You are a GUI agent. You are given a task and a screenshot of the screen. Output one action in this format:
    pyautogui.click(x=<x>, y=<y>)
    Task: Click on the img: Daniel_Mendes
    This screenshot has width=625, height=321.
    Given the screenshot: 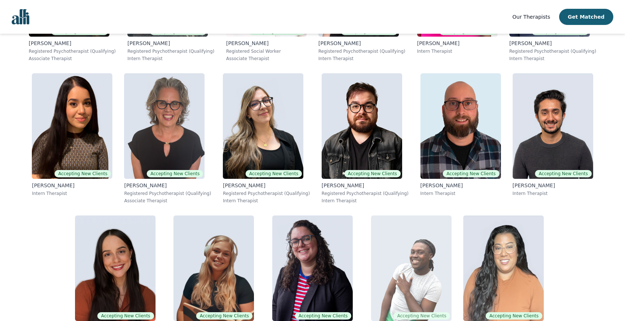 What is the action you would take?
    pyautogui.click(x=553, y=126)
    